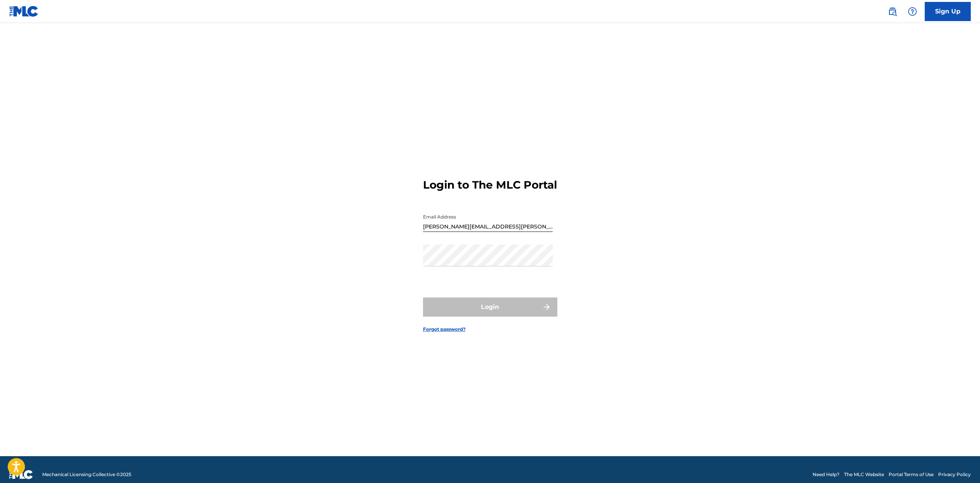 The height and width of the screenshot is (483, 980). Describe the element at coordinates (912, 12) in the screenshot. I see `img: help` at that location.